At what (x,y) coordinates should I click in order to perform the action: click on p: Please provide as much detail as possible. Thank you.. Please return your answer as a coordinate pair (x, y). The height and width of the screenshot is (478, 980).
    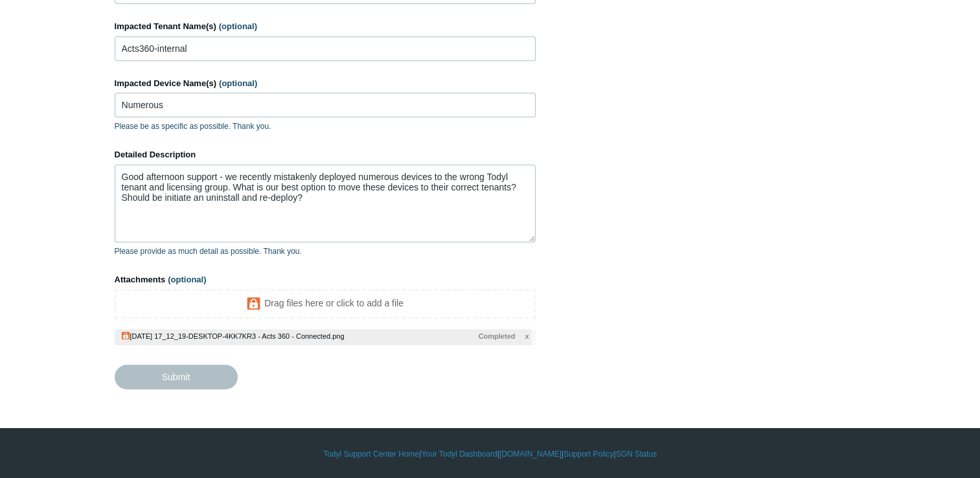
    Looking at the image, I should click on (325, 251).